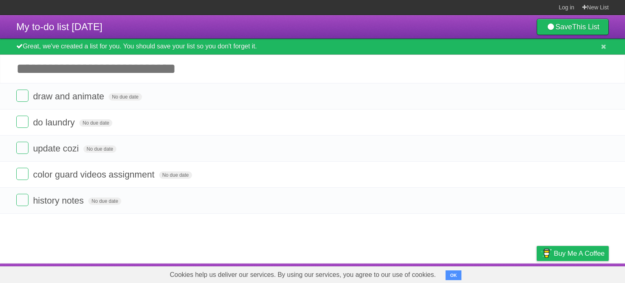 Image resolution: width=625 pixels, height=283 pixels. I want to click on a: Suggest a feature, so click(583, 273).